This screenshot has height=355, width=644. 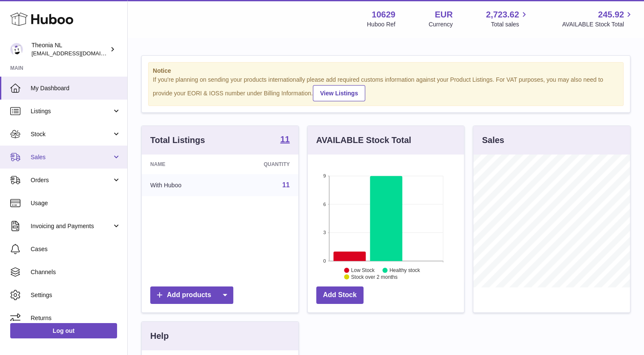 What do you see at coordinates (340, 295) in the screenshot?
I see `a: Add Stock` at bounding box center [340, 295].